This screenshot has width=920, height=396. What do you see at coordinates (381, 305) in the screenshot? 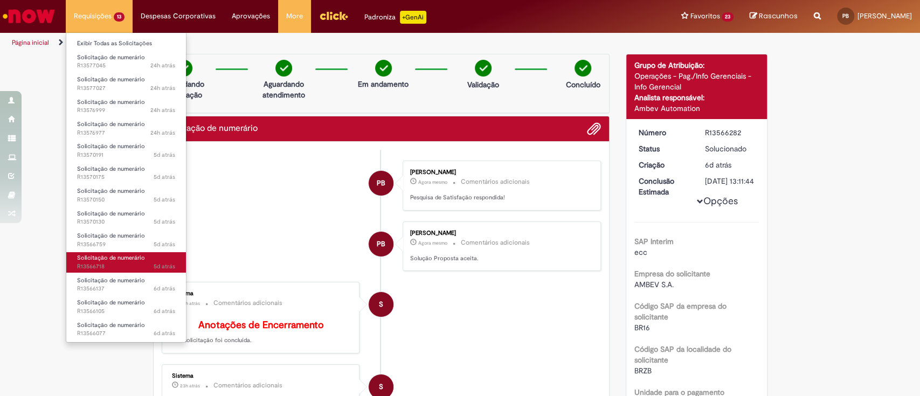
I see `span: S` at bounding box center [381, 305].